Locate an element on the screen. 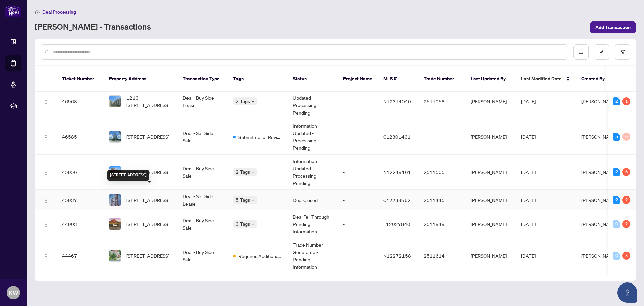  th: Created By is located at coordinates (596, 79).